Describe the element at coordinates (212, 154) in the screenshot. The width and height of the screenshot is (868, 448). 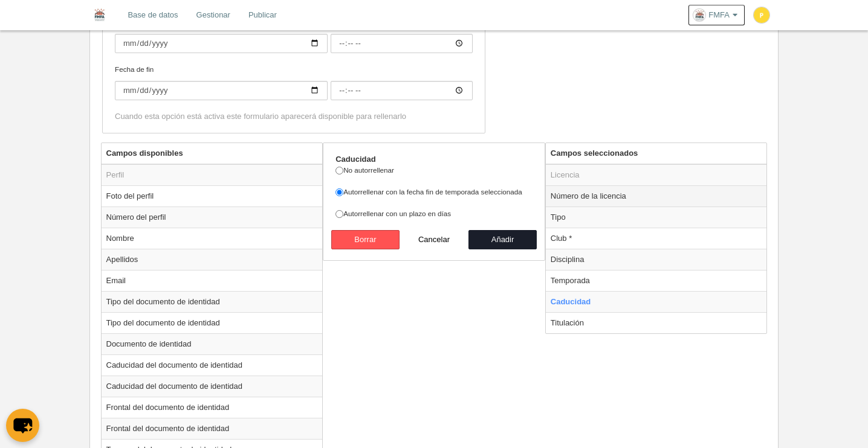
I see `th: Campos disponibles` at that location.